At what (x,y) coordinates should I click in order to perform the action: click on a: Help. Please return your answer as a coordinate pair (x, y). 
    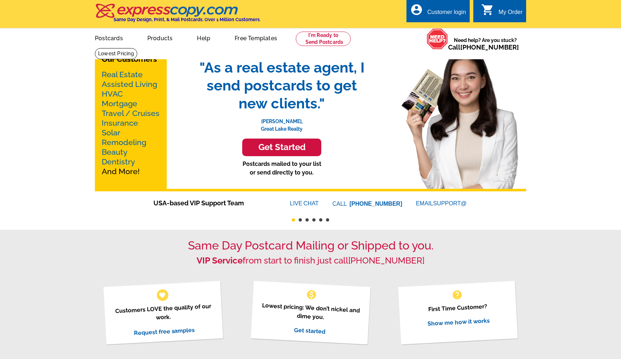
    Looking at the image, I should click on (203, 37).